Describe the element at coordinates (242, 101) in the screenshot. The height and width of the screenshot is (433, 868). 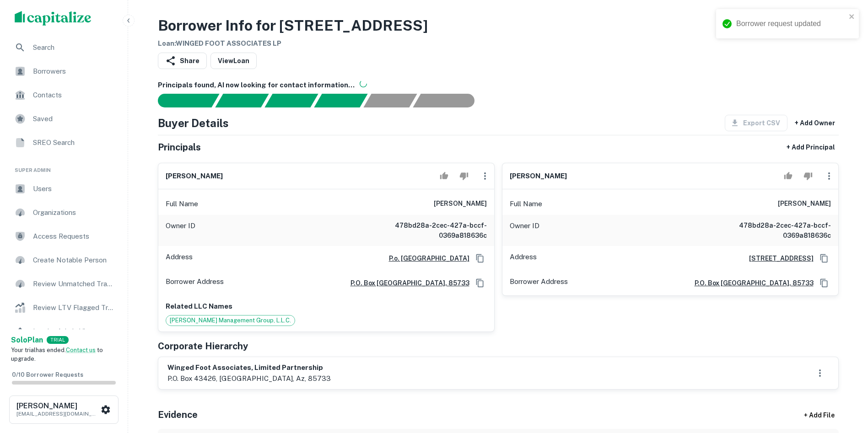
I see `div: Your request is received and processing...` at that location.